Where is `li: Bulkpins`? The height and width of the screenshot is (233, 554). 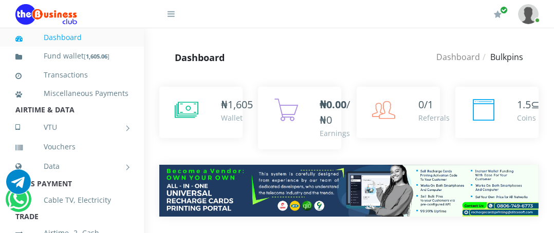 li: Bulkpins is located at coordinates (501, 57).